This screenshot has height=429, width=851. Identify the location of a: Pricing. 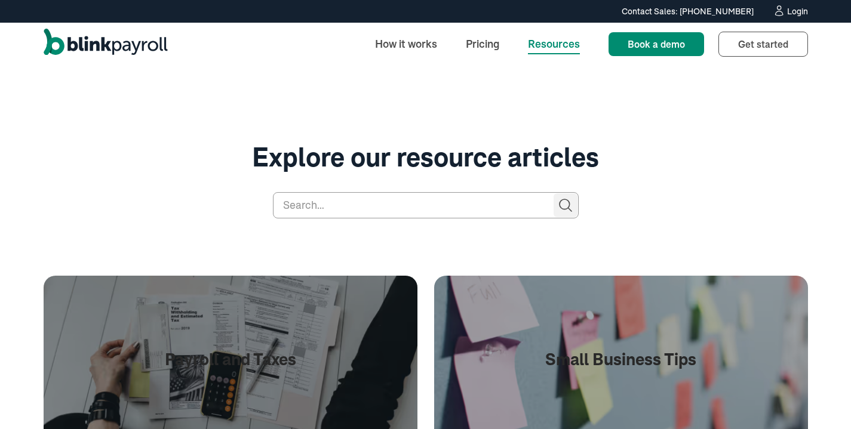
(482, 44).